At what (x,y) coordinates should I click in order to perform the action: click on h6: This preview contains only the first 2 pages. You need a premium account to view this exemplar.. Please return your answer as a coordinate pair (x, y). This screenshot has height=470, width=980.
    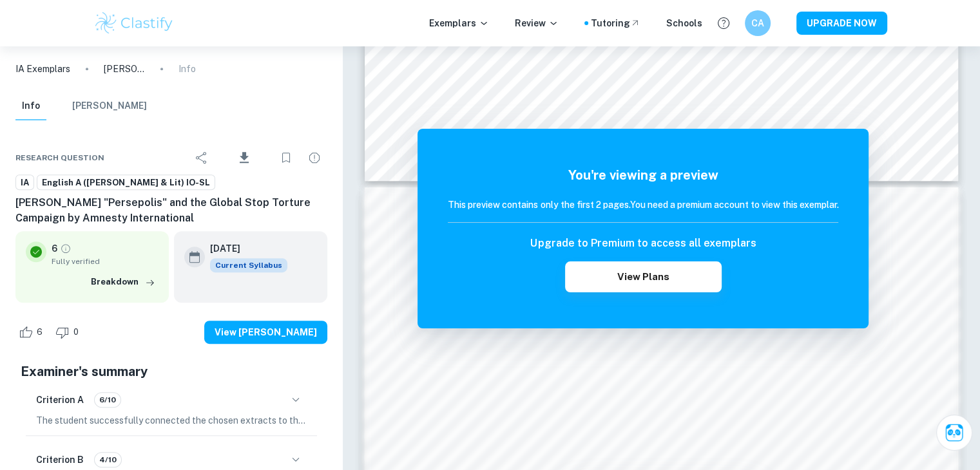
    Looking at the image, I should click on (643, 205).